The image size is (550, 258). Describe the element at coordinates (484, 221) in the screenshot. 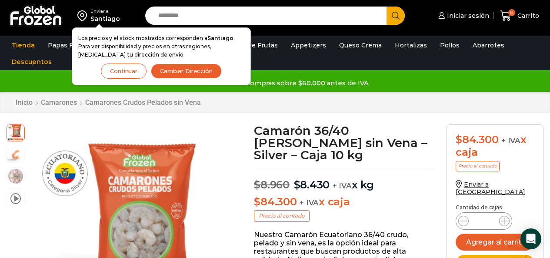

I see `input: Product quantity` at that location.